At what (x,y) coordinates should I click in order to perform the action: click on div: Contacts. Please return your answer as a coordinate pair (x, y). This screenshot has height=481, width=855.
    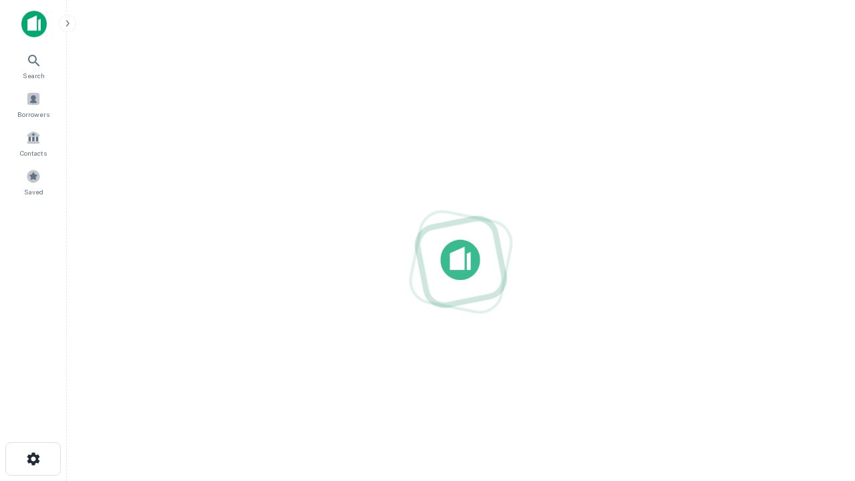
    Looking at the image, I should click on (33, 143).